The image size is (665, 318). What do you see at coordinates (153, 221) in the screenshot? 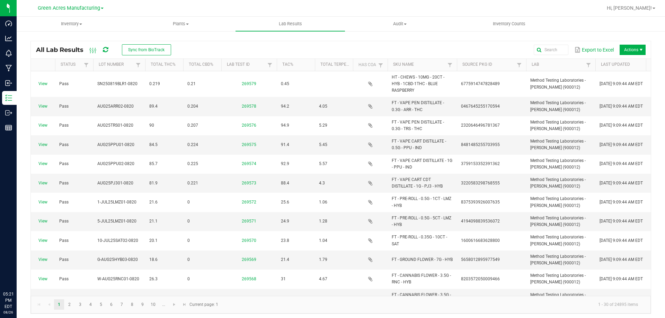
I see `span: 21.1` at bounding box center [153, 221].